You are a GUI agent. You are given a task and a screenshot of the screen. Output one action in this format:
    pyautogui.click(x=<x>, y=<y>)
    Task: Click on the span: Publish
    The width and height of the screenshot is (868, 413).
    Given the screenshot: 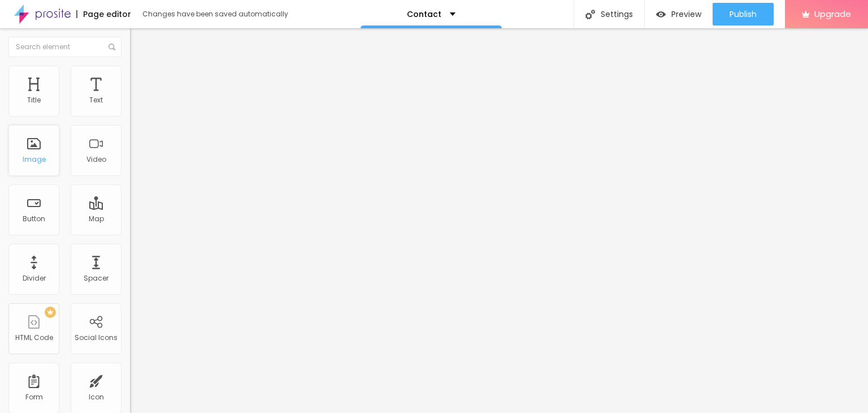 What is the action you would take?
    pyautogui.click(x=743, y=14)
    